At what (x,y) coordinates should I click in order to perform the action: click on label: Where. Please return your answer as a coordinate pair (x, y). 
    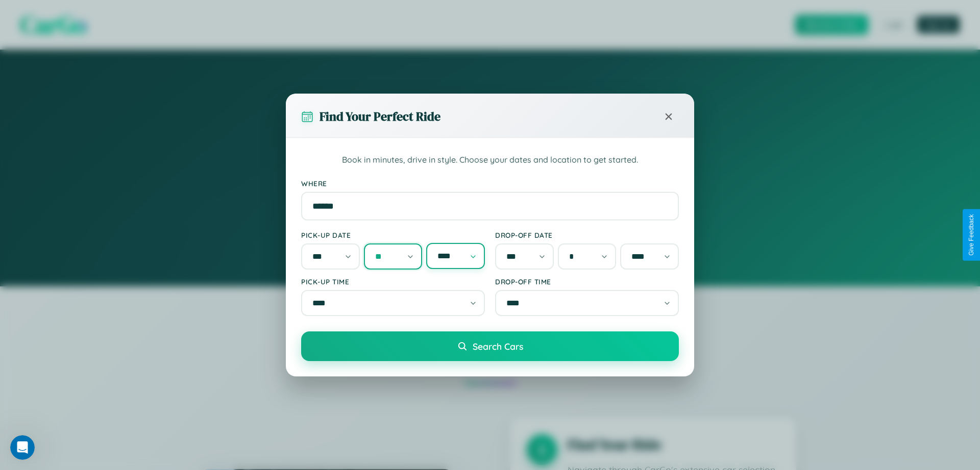
    Looking at the image, I should click on (490, 183).